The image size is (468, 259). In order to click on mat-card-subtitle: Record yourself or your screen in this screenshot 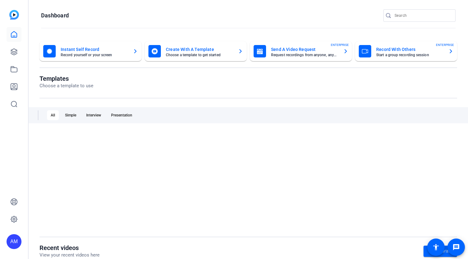, I will do `click(94, 55)`.